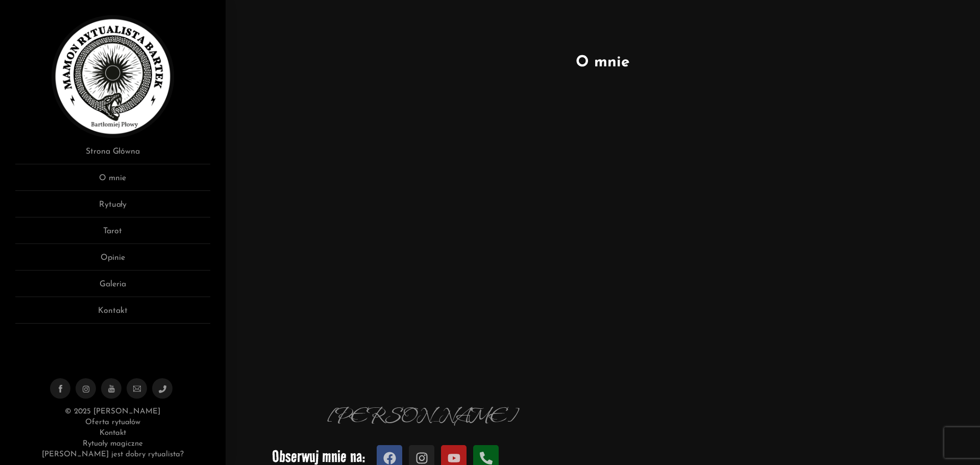  Describe the element at coordinates (113, 288) in the screenshot. I see `a: Galeria` at that location.